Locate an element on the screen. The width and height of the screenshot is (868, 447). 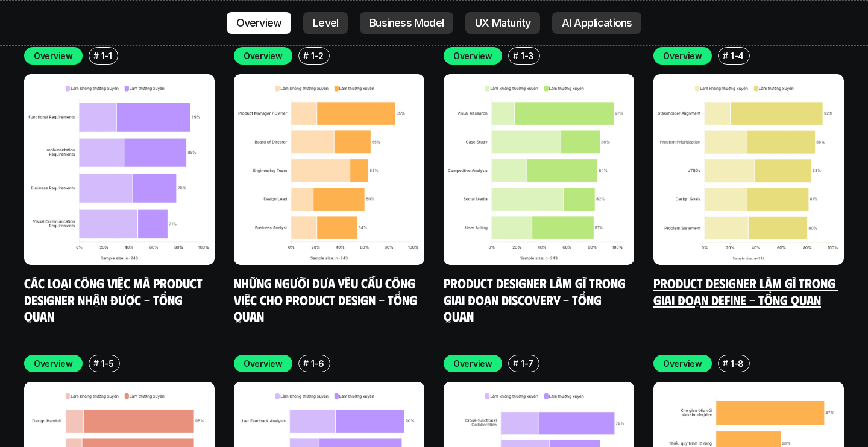
a: Business Model is located at coordinates (406, 23).